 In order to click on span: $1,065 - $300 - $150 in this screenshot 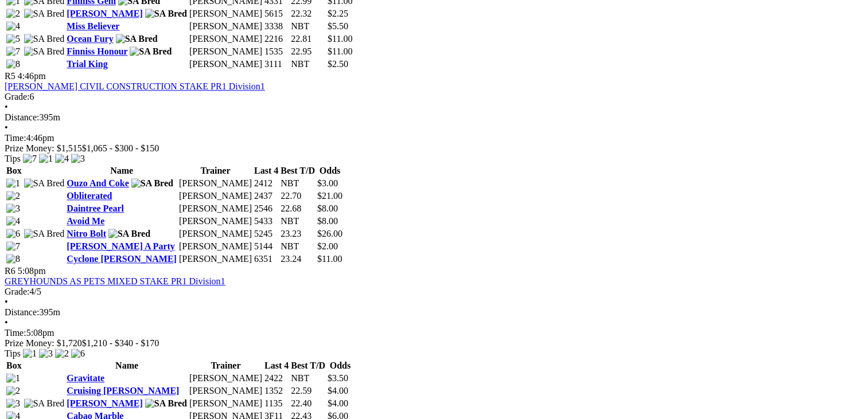, I will do `click(121, 148)`.